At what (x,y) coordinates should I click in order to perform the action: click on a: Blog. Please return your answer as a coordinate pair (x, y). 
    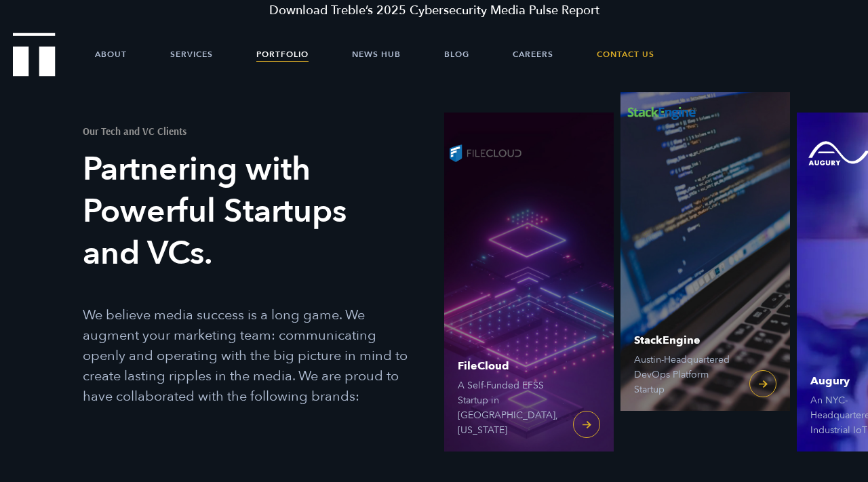
    Looking at the image, I should click on (457, 54).